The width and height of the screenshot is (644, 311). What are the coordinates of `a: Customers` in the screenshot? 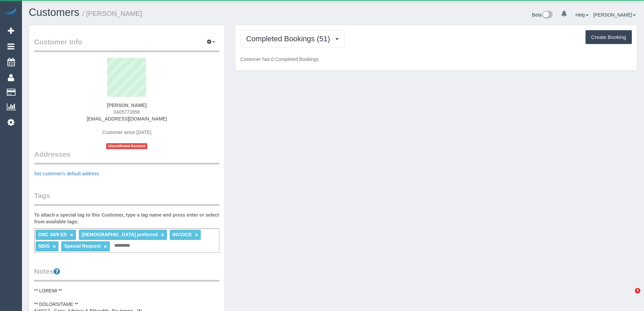 It's located at (54, 12).